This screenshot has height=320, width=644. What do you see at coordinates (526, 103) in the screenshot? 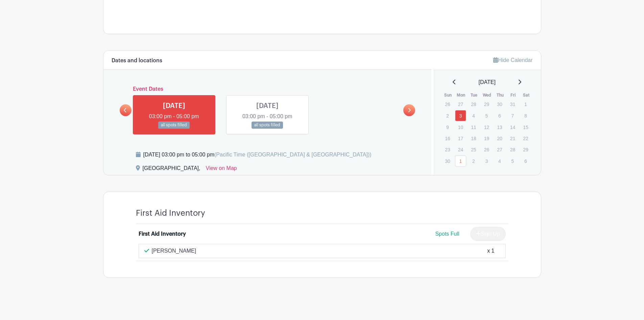
I see `p: 1` at bounding box center [526, 103].